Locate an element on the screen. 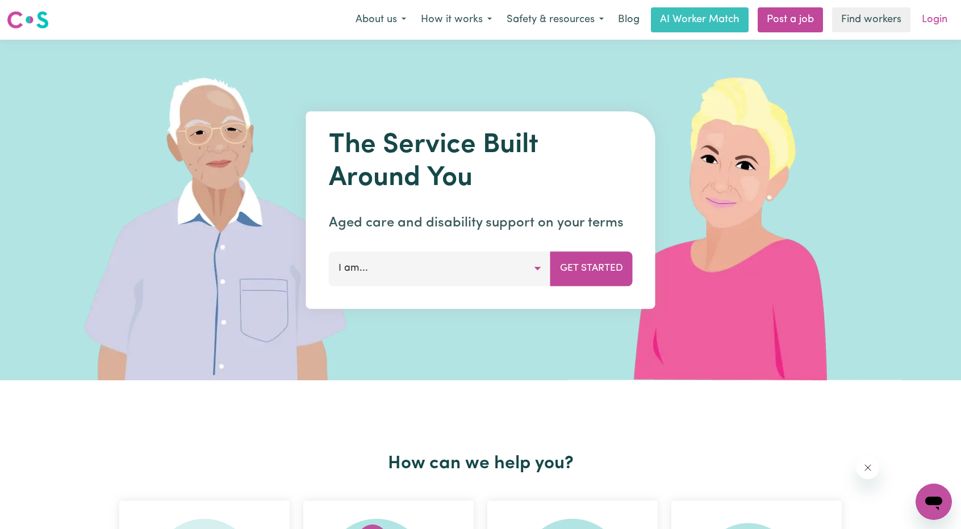  button: Get Started is located at coordinates (591, 269).